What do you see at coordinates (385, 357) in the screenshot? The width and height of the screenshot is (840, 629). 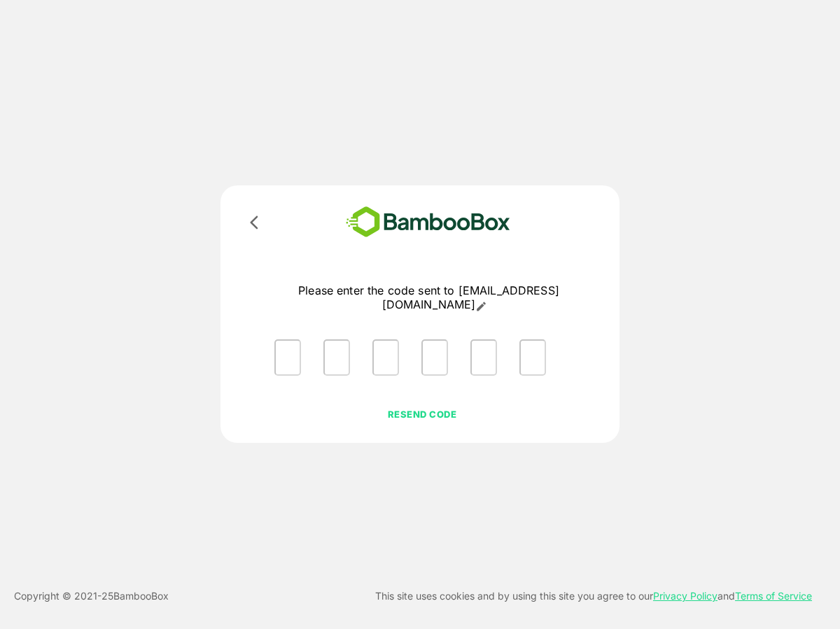 I see `input: Please enter OTP character 3` at bounding box center [385, 357].